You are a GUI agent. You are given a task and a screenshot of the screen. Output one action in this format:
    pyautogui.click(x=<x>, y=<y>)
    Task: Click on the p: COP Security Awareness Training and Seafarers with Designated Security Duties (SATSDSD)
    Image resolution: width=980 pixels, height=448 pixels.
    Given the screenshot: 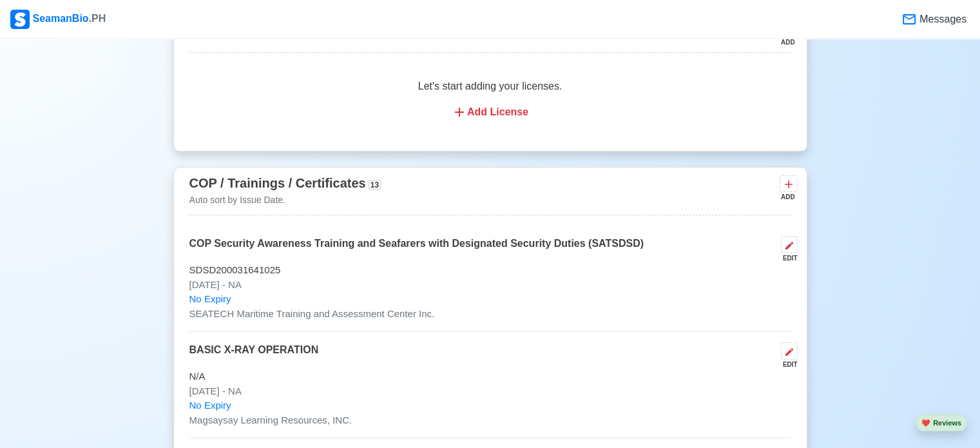 What is the action you would take?
    pyautogui.click(x=417, y=249)
    